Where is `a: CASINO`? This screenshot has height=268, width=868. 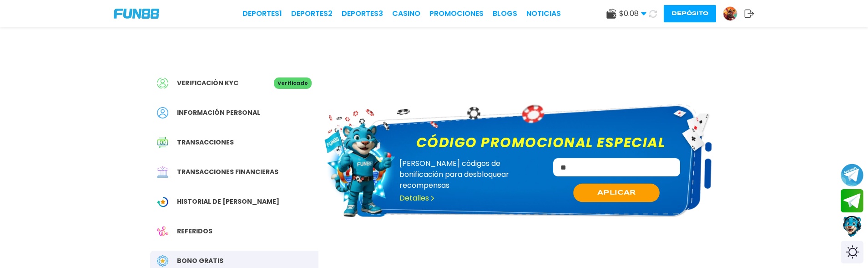
a: CASINO is located at coordinates (406, 13).